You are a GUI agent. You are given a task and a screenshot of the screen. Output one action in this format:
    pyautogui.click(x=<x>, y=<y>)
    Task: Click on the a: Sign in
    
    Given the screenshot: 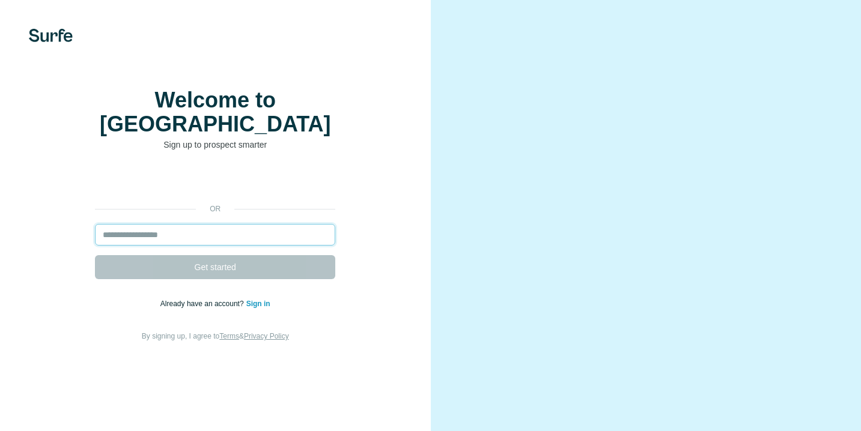 What is the action you would take?
    pyautogui.click(x=258, y=304)
    